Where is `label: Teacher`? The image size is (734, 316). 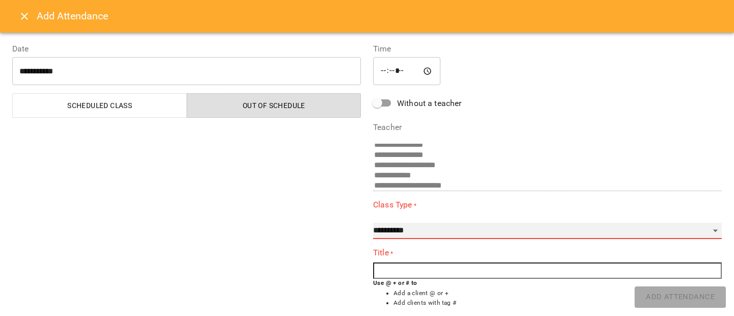 label: Teacher is located at coordinates (548, 127).